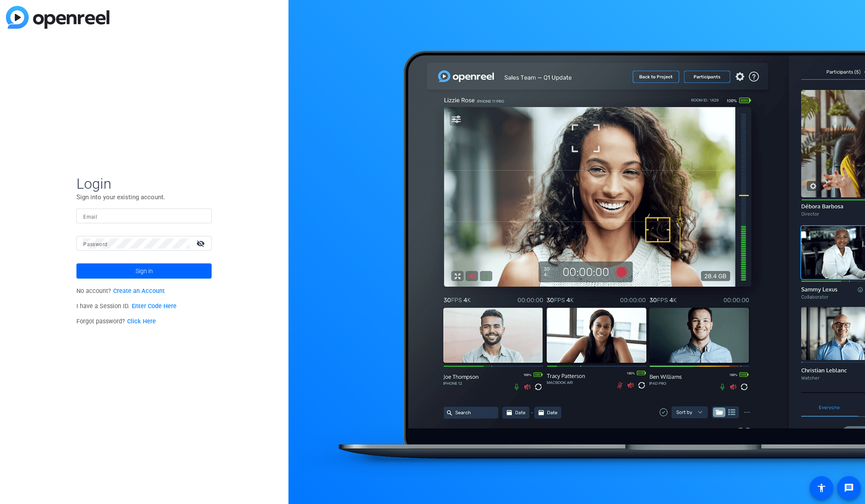  Describe the element at coordinates (116, 321) in the screenshot. I see `span: Forgot password?` at that location.